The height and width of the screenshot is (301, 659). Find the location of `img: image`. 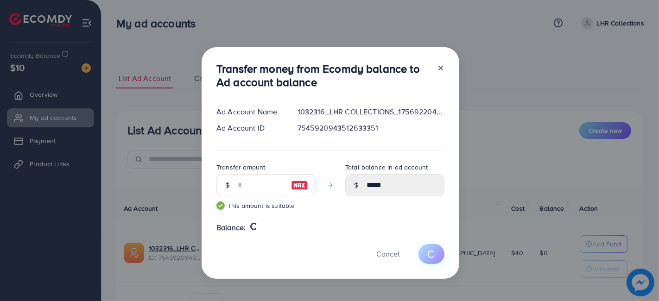

img: image is located at coordinates (299, 185).